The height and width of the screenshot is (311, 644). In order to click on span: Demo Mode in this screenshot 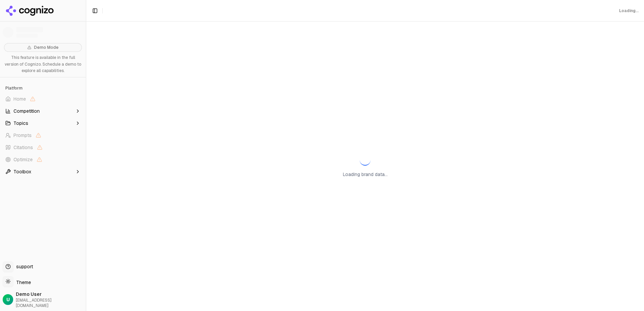, I will do `click(46, 48)`.